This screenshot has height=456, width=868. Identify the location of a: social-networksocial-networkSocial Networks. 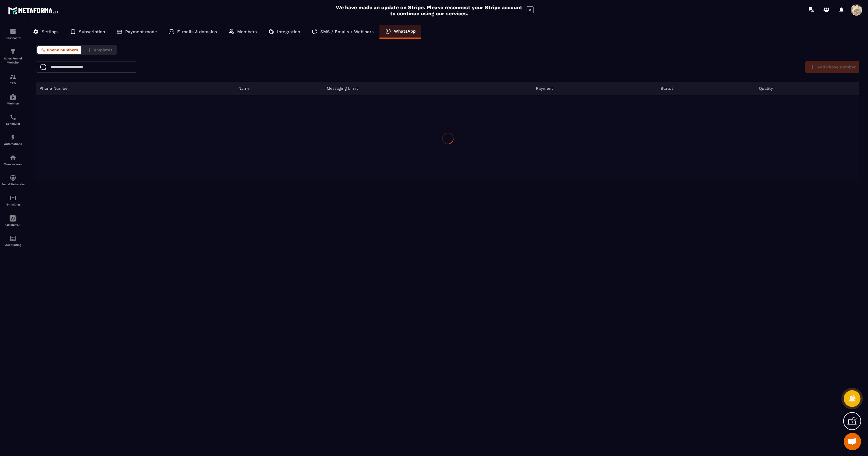
(13, 180).